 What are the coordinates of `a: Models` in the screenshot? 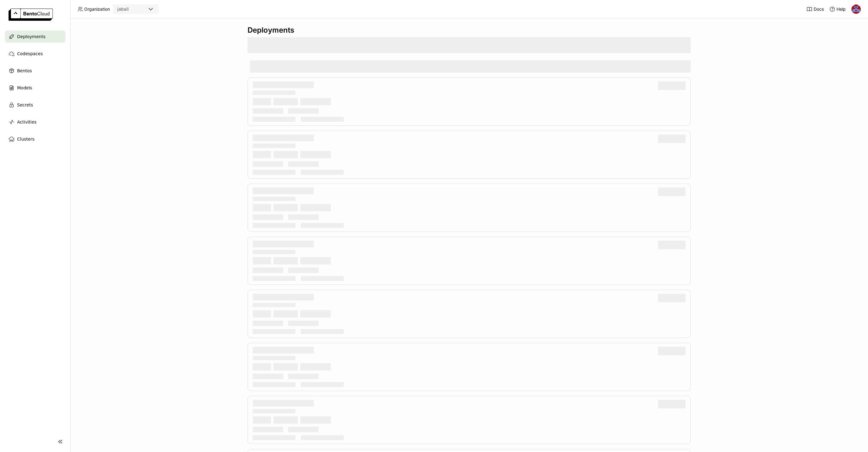 It's located at (35, 88).